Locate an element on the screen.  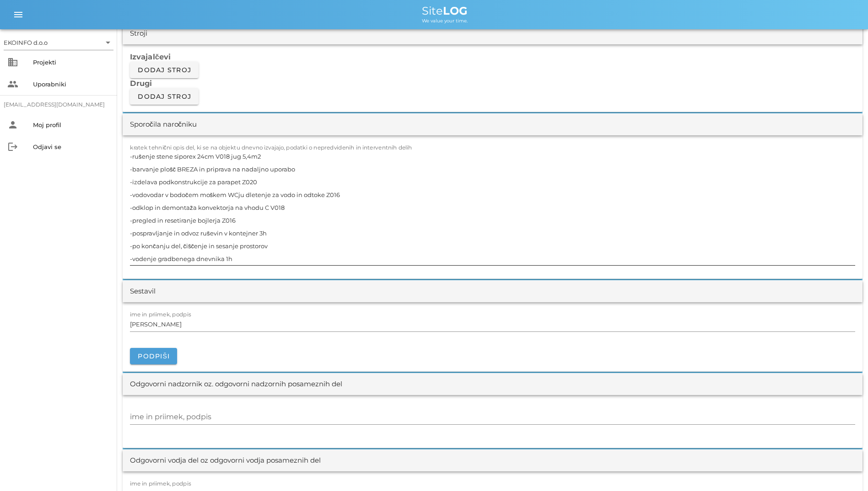
i: arrow_drop_down is located at coordinates (108, 42).